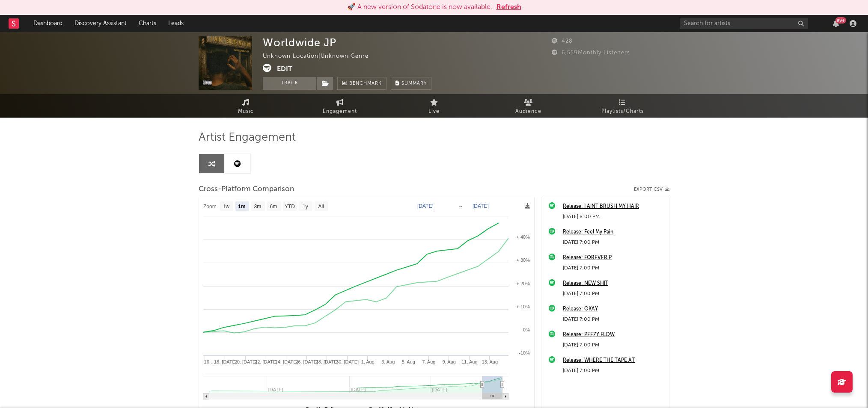 This screenshot has width=868, height=408. Describe the element at coordinates (744, 24) in the screenshot. I see `input: Search for artists` at that location.